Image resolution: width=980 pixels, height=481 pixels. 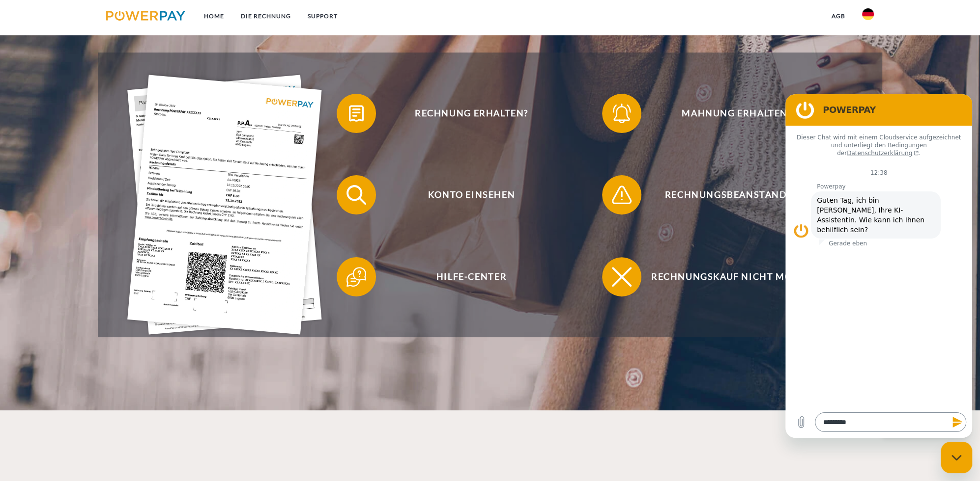 I want to click on span: Mahnung erhalten?, so click(x=737, y=114).